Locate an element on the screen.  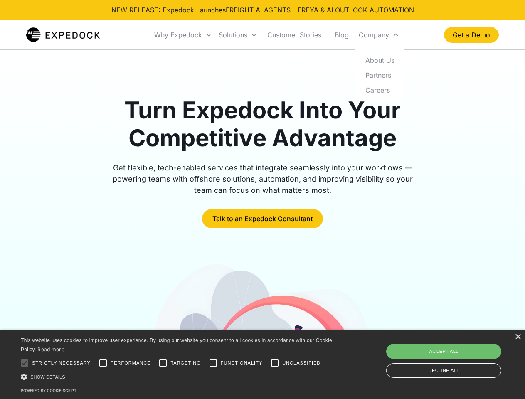
a: Talk to an Expedock Consultant is located at coordinates (262, 219).